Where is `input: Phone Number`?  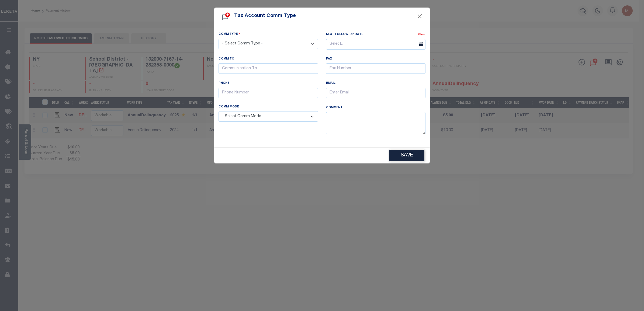 input: Phone Number is located at coordinates (268, 93).